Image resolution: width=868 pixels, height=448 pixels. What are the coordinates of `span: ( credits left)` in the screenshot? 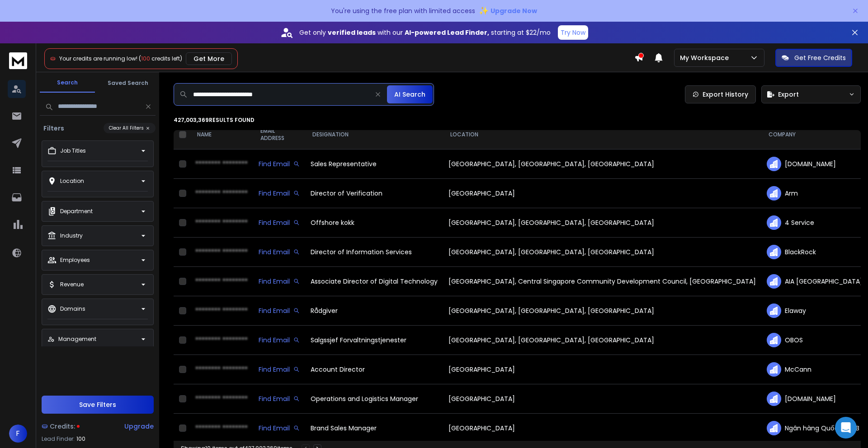 It's located at (161, 58).